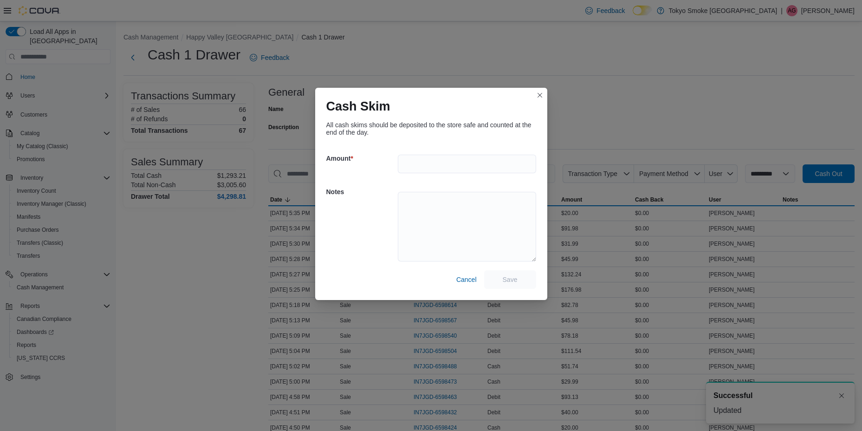 This screenshot has height=431, width=862. Describe the element at coordinates (358, 106) in the screenshot. I see `h1: Cash Skim` at that location.